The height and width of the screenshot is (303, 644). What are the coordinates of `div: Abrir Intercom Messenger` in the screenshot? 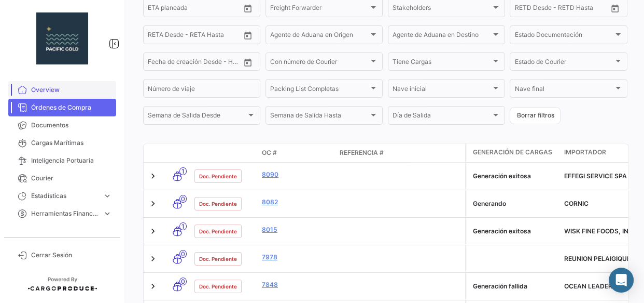 It's located at (621, 280).